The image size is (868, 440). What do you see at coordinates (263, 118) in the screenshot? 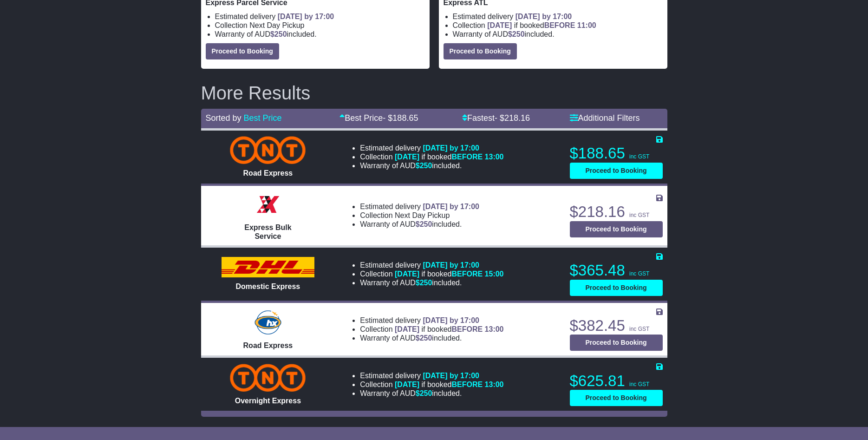
I see `a: Best Price` at bounding box center [263, 118].